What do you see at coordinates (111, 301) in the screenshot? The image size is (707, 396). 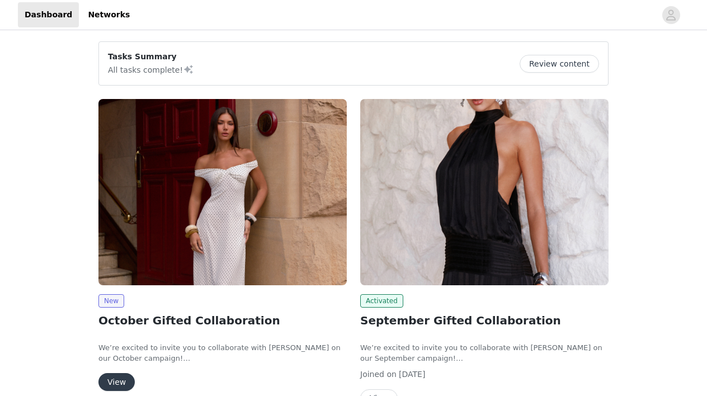 I see `span: New` at bounding box center [111, 301].